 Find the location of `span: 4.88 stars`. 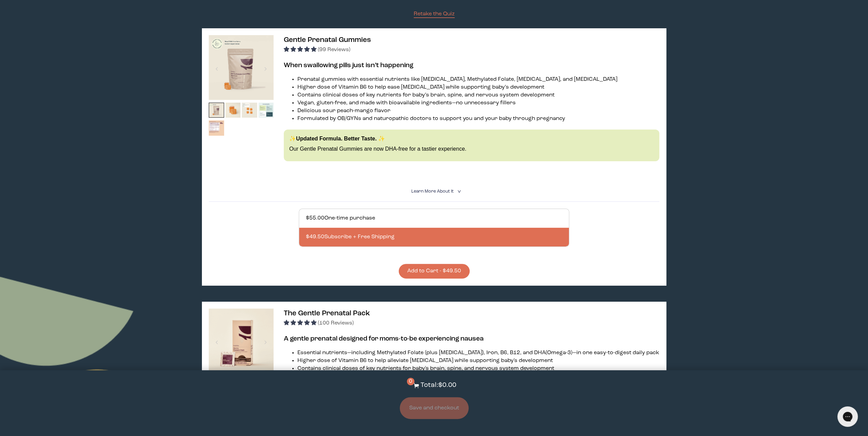

span: 4.88 stars is located at coordinates (301, 50).